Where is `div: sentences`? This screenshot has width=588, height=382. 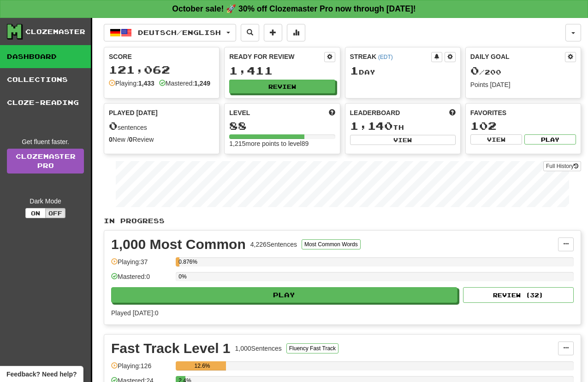
div: sentences is located at coordinates (161, 126).